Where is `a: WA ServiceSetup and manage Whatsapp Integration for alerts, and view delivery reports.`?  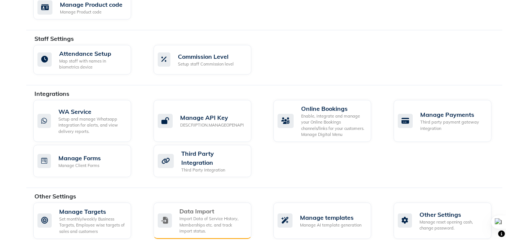 a: WA ServiceSetup and manage Whatsapp Integration for alerts, and view delivery reports. is located at coordinates (88, 121).